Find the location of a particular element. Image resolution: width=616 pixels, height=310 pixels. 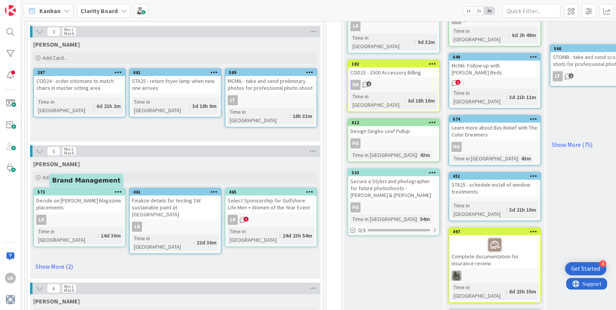

div: 612 is located at coordinates (393, 123).